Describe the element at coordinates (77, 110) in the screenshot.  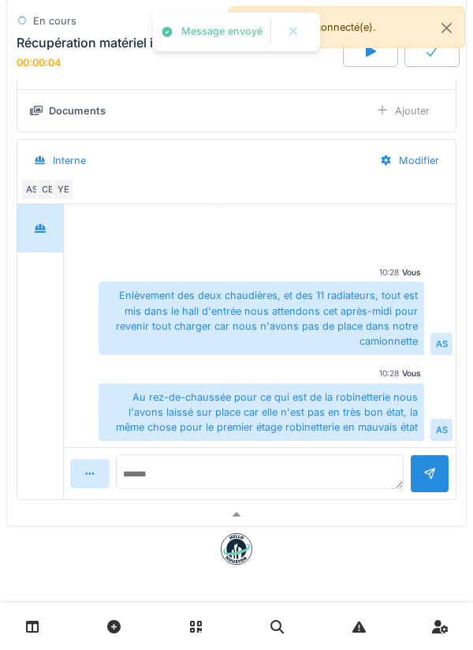
I see `div: Documents` at that location.